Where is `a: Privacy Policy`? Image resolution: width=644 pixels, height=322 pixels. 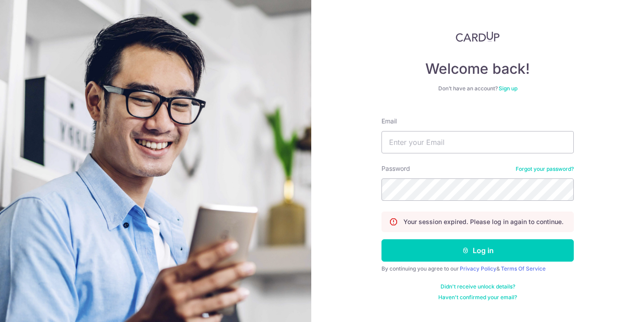
a: Privacy Policy is located at coordinates (478, 268).